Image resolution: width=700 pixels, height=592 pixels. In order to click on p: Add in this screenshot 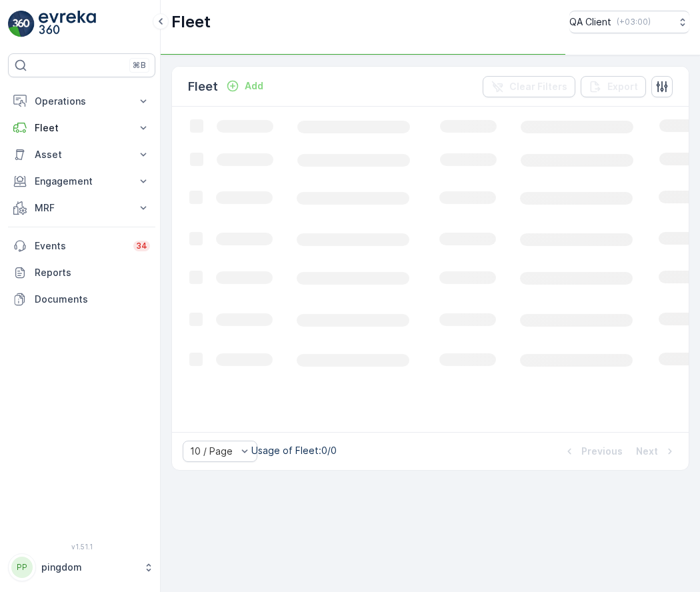, I will do `click(254, 86)`.